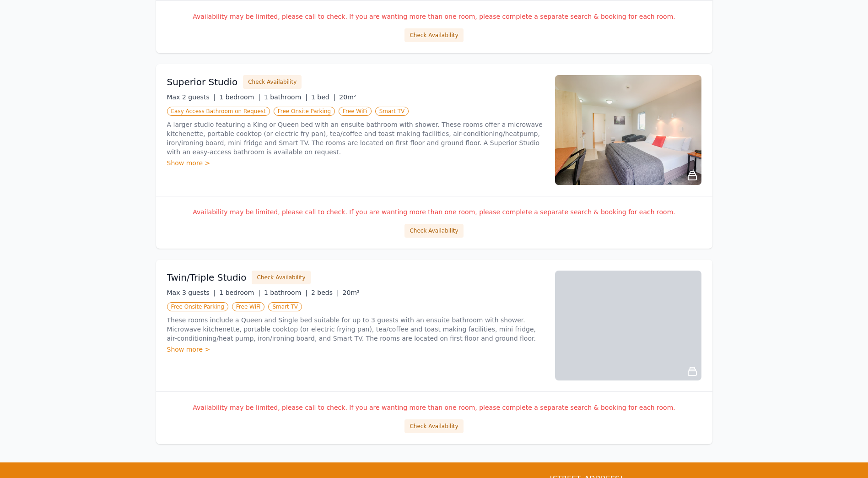  Describe the element at coordinates (191, 97) in the screenshot. I see `span: Max 2 guests |` at that location.